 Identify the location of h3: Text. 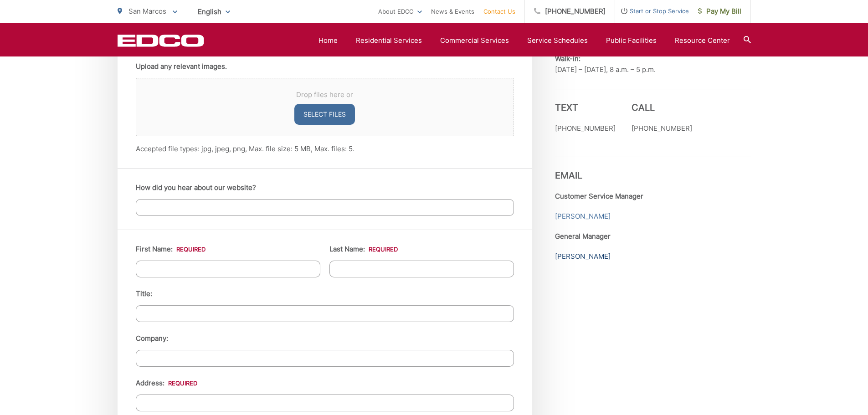
(585, 107).